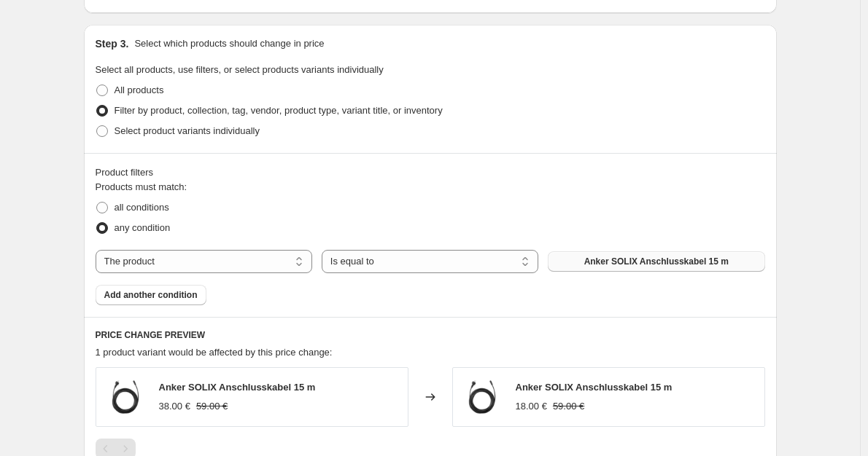 This screenshot has width=868, height=456. I want to click on div: 38.00 €, so click(175, 407).